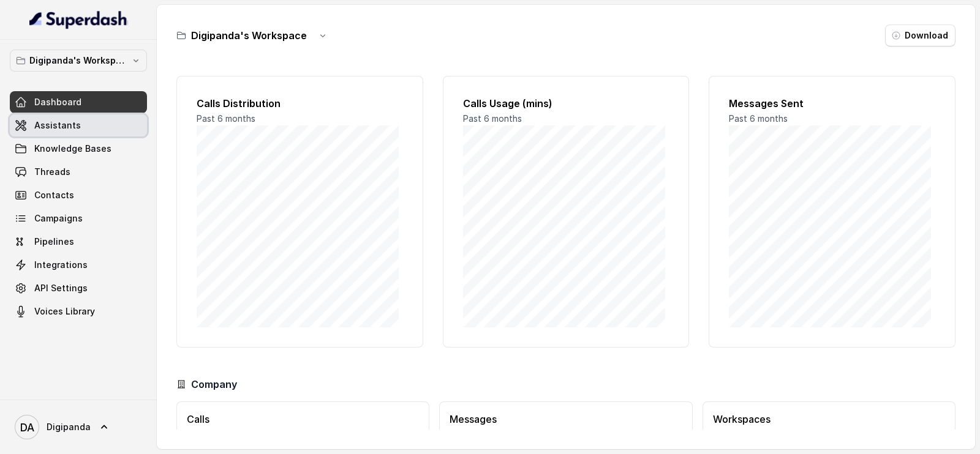 The width and height of the screenshot is (980, 454). What do you see at coordinates (58, 219) in the screenshot?
I see `span: Campaigns` at bounding box center [58, 219].